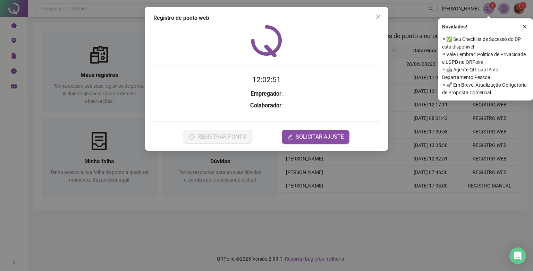  What do you see at coordinates (455, 27) in the screenshot?
I see `span: Novidades !` at bounding box center [455, 27].